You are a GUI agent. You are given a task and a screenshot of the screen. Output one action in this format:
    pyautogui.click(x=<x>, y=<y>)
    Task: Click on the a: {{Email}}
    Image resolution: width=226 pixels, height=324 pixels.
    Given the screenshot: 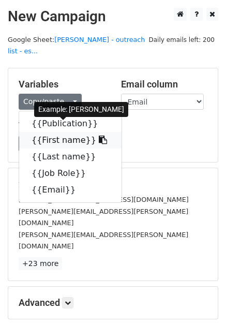 What is the action you would take?
    pyautogui.click(x=70, y=190)
    